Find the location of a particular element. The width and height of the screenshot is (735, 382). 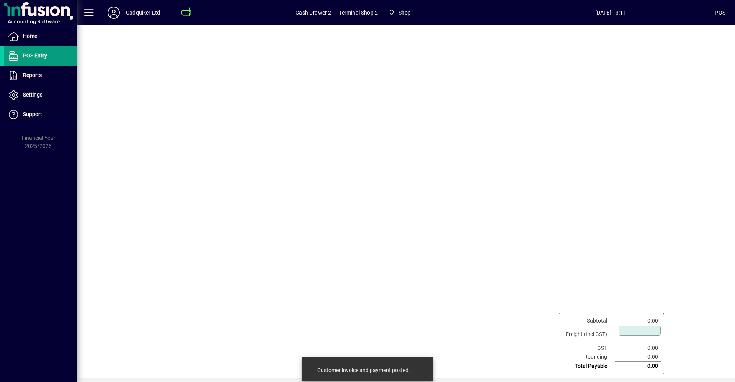

span: Home is located at coordinates (30, 36).